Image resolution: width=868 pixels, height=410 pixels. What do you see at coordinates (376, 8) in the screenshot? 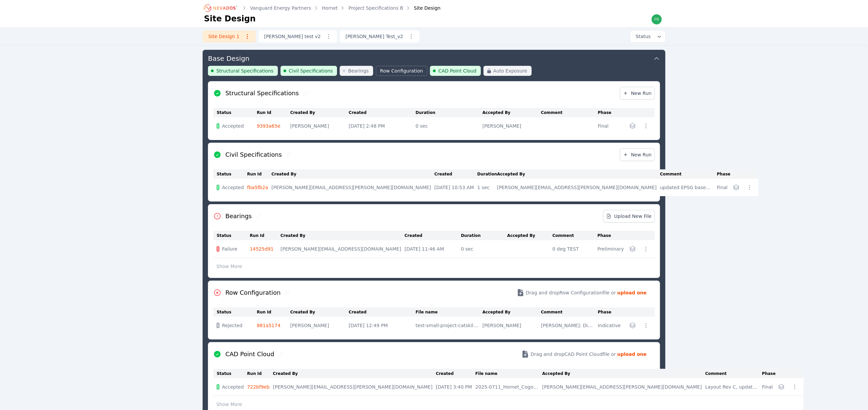
I see `a: Project Specifications B` at bounding box center [376, 8].